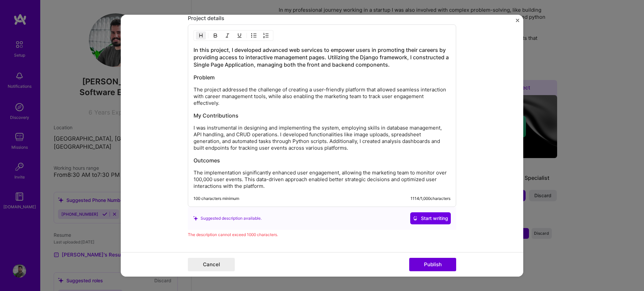 The width and height of the screenshot is (644, 291). I want to click on div: The description cannot exceed 1000 characters., so click(322, 234).